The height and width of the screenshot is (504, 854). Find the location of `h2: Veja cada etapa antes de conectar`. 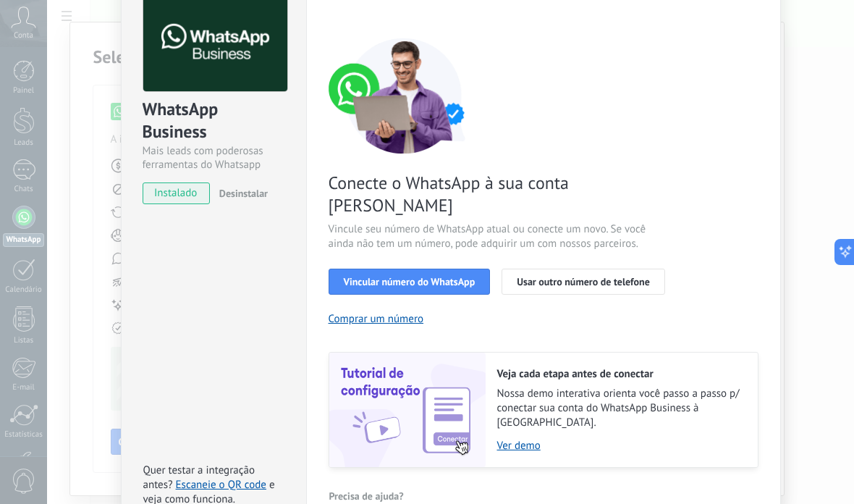

h2: Veja cada etapa antes de conectar is located at coordinates (621, 374).